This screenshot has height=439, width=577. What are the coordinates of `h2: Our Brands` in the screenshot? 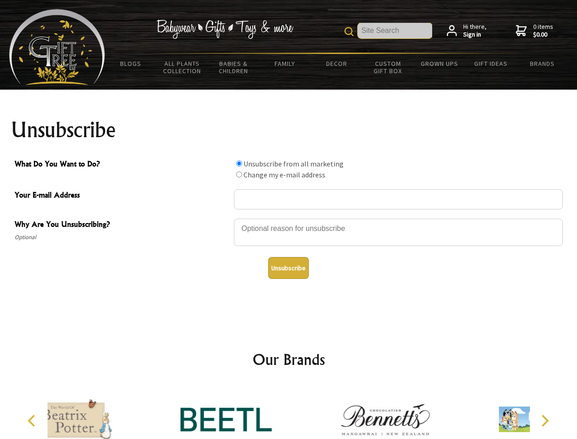 It's located at (289, 359).